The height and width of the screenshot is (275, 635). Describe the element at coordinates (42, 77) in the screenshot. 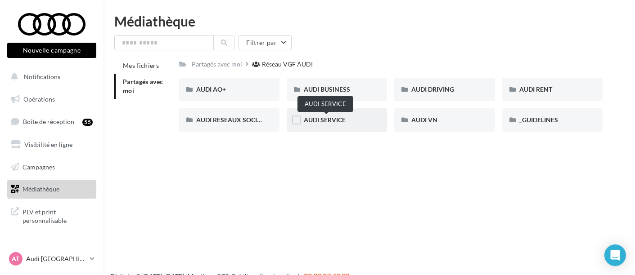

I see `span: Notifications` at that location.